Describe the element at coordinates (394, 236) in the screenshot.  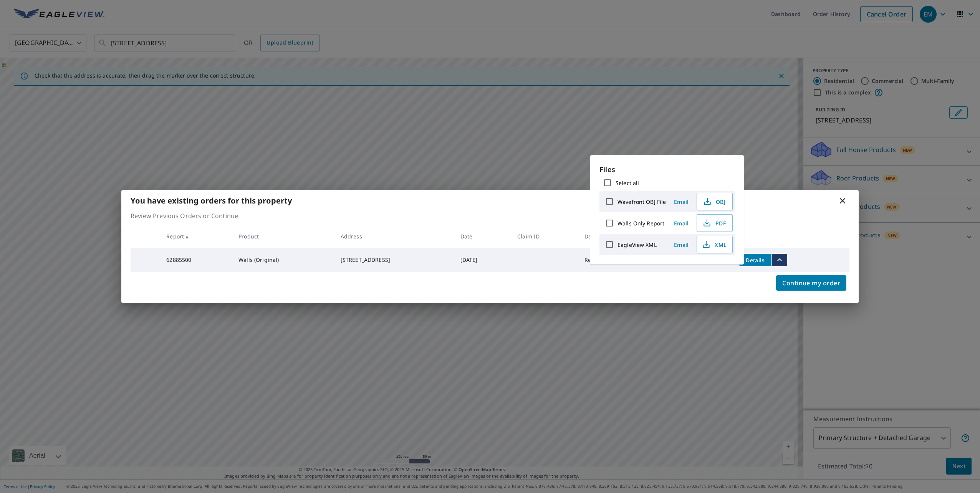
I see `th: Address` at that location.